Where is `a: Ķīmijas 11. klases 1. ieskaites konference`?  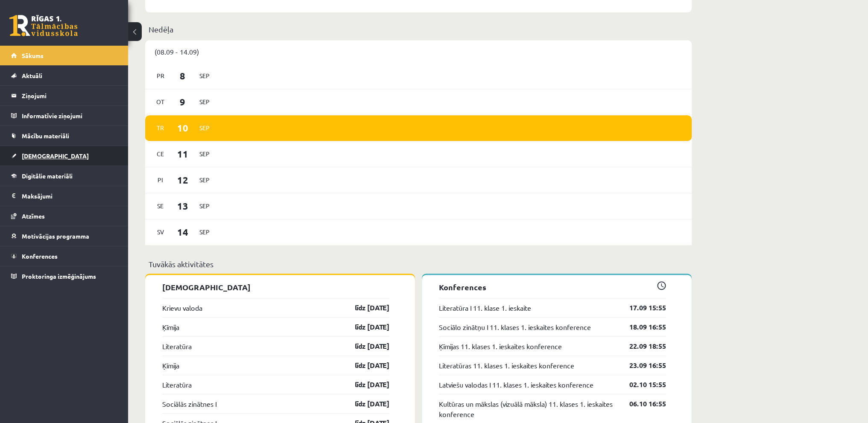 a: Ķīmijas 11. klases 1. ieskaites konference is located at coordinates (501, 346).